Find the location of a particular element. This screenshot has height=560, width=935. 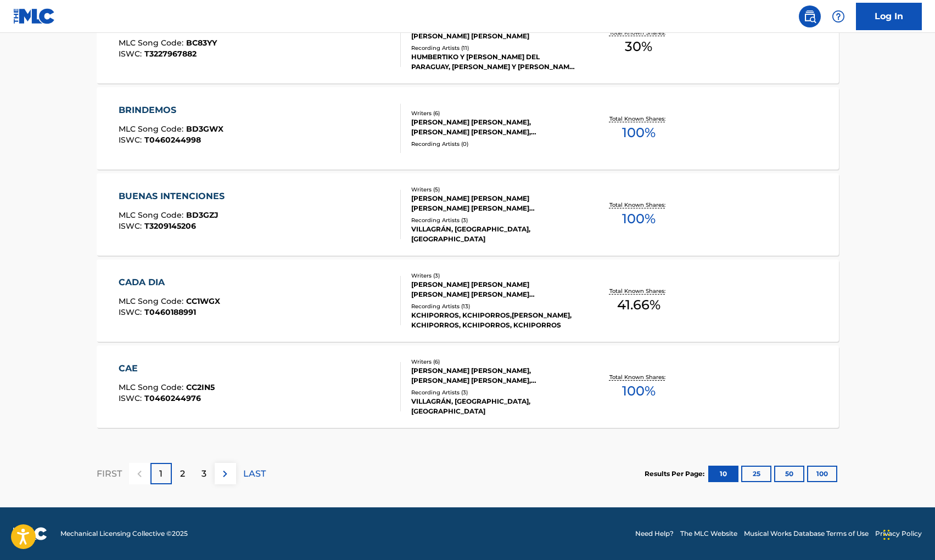

div: CAE is located at coordinates (166, 368).